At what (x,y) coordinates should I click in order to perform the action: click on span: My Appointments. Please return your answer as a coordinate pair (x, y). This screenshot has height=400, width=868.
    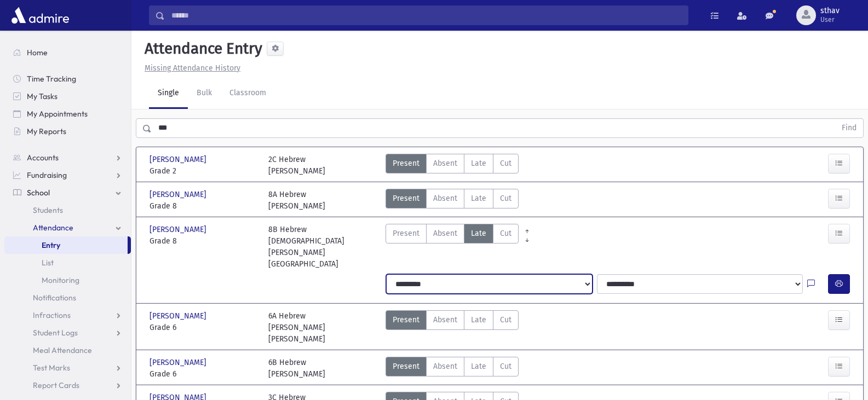
    Looking at the image, I should click on (57, 114).